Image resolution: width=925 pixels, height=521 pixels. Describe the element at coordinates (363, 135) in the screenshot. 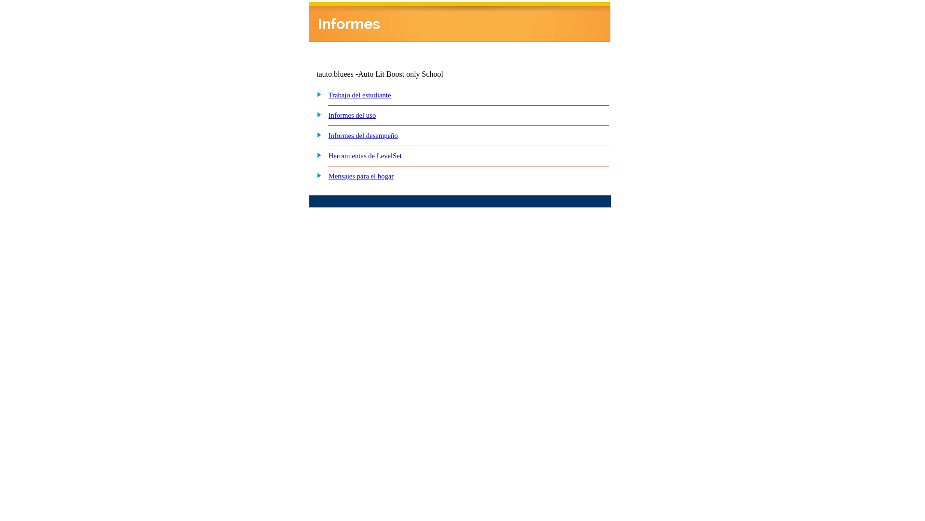

I see `a: Informes del desempeño` at that location.